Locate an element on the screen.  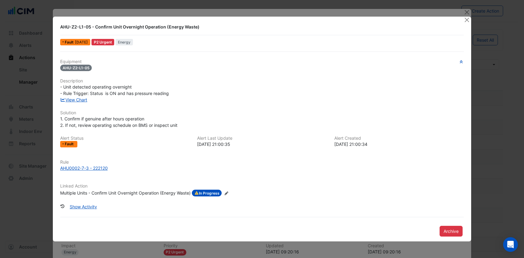
span: 1. Confirm if genuine after hours operation 2. If not, review operating schedule on BMS or inspec... is located at coordinates (119, 122).